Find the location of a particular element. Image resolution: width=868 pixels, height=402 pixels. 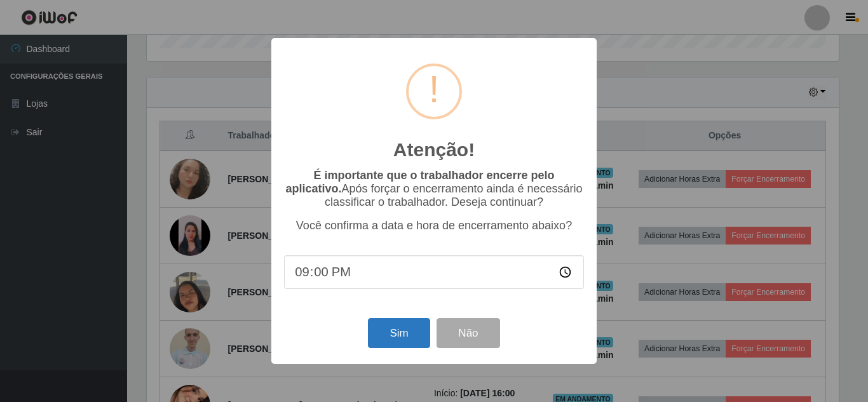

p: Você confirma a data e hora de encerramento abaixo? is located at coordinates (434, 226).